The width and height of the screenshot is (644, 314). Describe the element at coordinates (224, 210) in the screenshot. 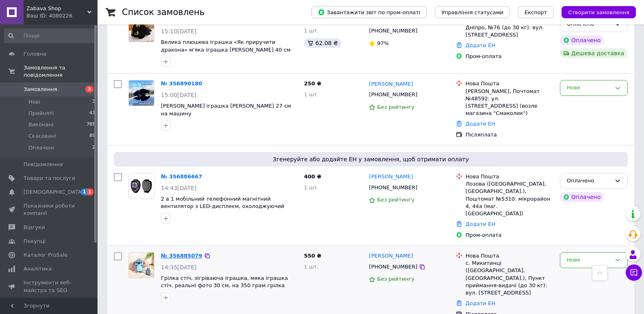

I see `span: 2 в 1 мобільний телефонний магнітний вентилятор з LED-дисплеєм, охолоджуючий радіатор для телефон...` at that location.